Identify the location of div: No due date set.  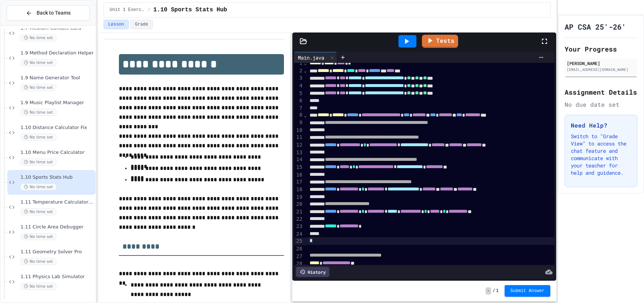
(601, 105).